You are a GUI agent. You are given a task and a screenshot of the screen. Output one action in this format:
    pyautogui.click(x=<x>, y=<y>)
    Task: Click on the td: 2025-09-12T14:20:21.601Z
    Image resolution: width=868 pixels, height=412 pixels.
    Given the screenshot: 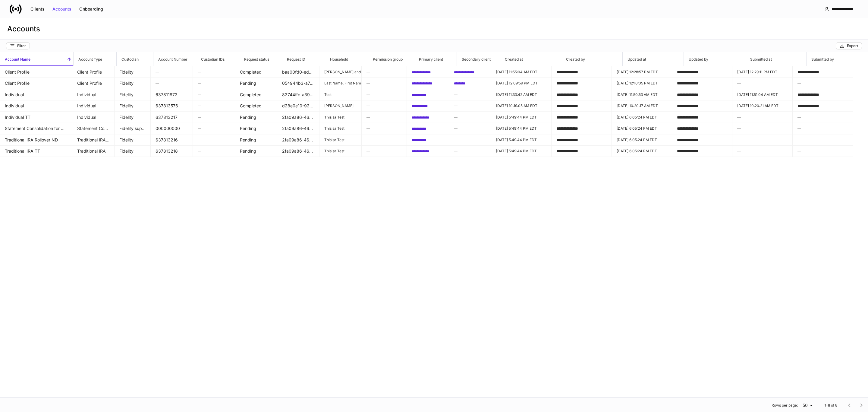 What is the action you would take?
    pyautogui.click(x=763, y=106)
    